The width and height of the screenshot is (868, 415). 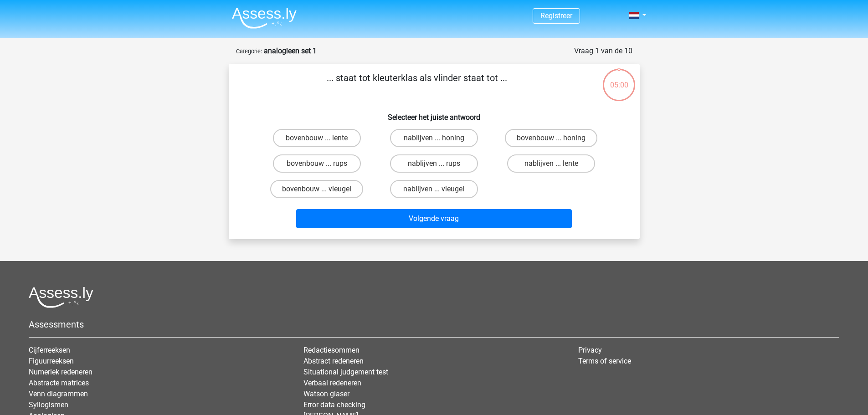 I want to click on a: Error data checking, so click(x=335, y=405).